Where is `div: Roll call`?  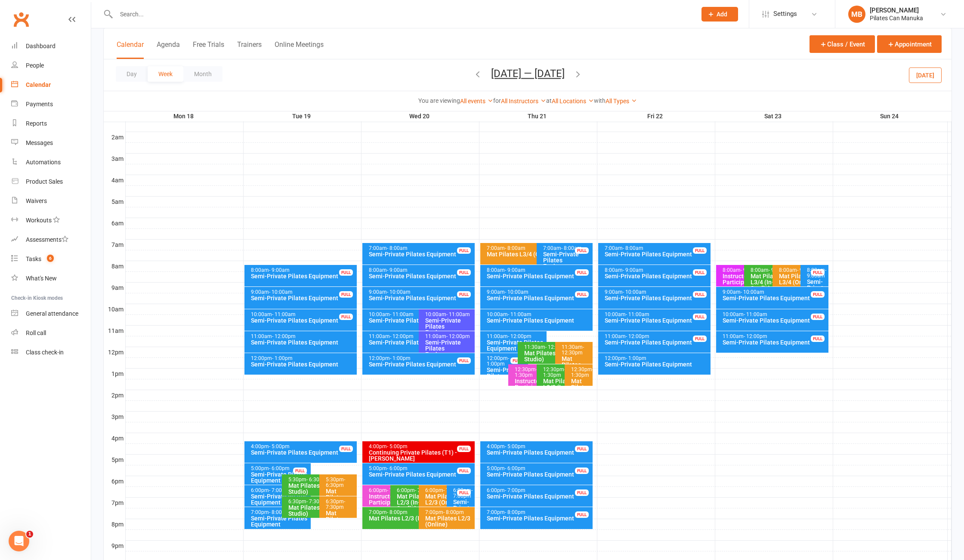 div: Roll call is located at coordinates (36, 334).